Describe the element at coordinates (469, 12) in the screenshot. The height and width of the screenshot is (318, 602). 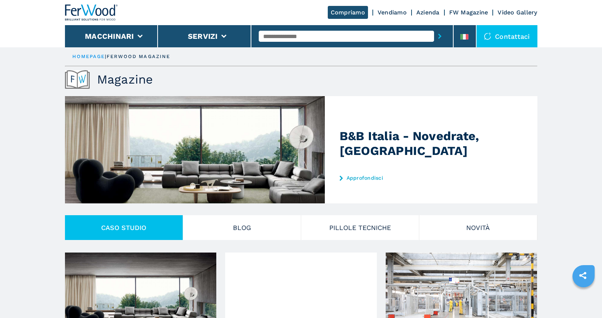
I see `a: FW Magazine` at that location.